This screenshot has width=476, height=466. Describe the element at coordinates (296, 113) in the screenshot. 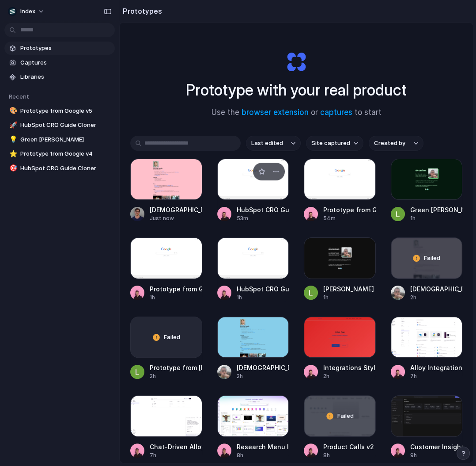

I see `span: Use the or to start` at that location.